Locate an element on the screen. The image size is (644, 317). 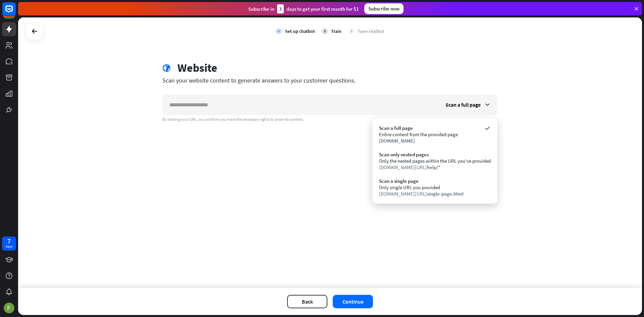
i: check is located at coordinates (279, 31).